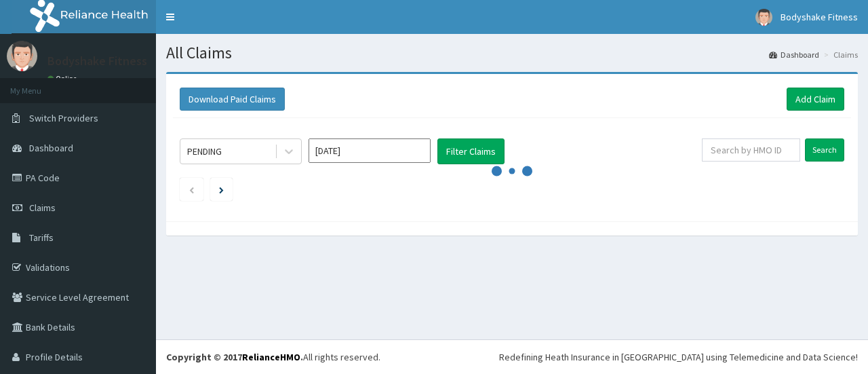 Image resolution: width=868 pixels, height=374 pixels. What do you see at coordinates (232, 99) in the screenshot?
I see `button: Download Paid Claims` at bounding box center [232, 99].